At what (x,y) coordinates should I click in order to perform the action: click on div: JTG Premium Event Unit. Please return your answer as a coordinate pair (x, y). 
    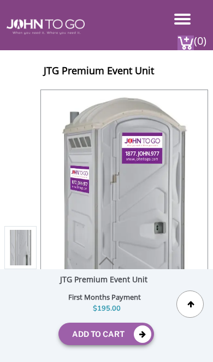
    Looking at the image, I should click on (107, 282).